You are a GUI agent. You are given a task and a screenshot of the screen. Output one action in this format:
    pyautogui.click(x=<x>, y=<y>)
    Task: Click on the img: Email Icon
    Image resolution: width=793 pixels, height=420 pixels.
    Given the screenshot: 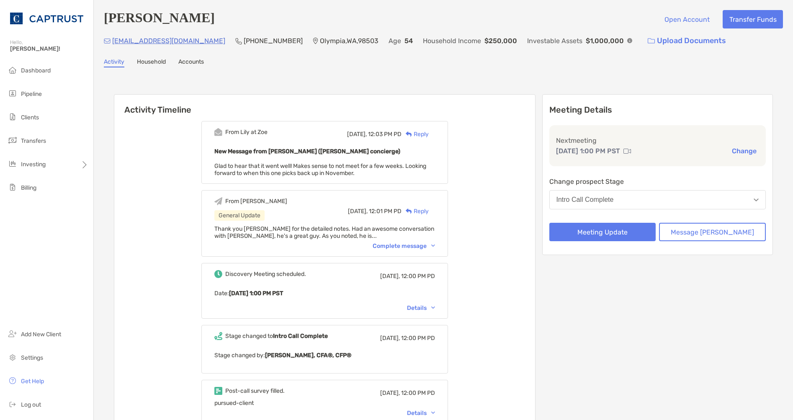 What is the action you would take?
    pyautogui.click(x=107, y=41)
    